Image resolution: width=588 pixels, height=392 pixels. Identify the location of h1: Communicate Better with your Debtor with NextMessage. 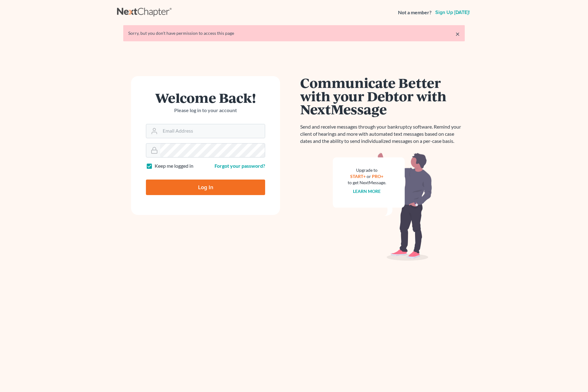
(383, 96).